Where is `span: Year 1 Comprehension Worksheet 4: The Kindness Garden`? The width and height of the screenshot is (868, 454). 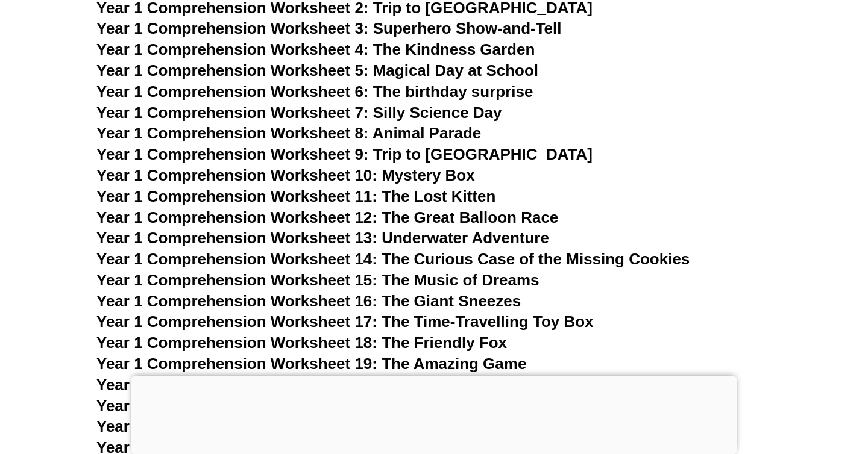 span: Year 1 Comprehension Worksheet 4: The Kindness Garden is located at coordinates (315, 49).